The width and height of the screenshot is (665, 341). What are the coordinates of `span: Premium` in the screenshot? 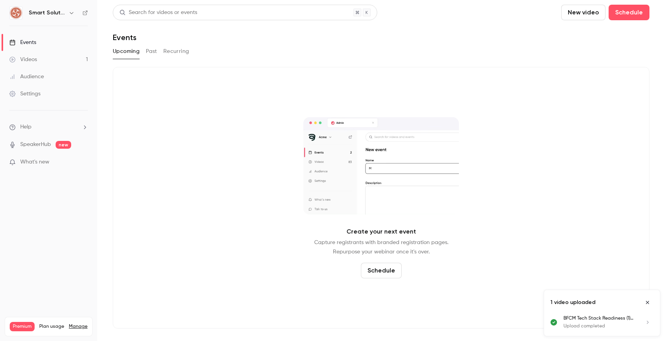 It's located at (22, 326).